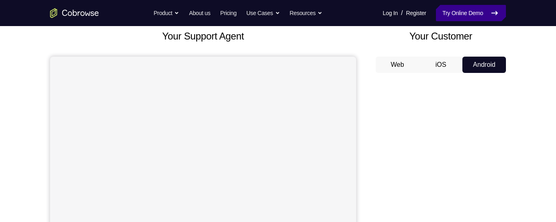  Describe the element at coordinates (166, 13) in the screenshot. I see `button: Product` at that location.